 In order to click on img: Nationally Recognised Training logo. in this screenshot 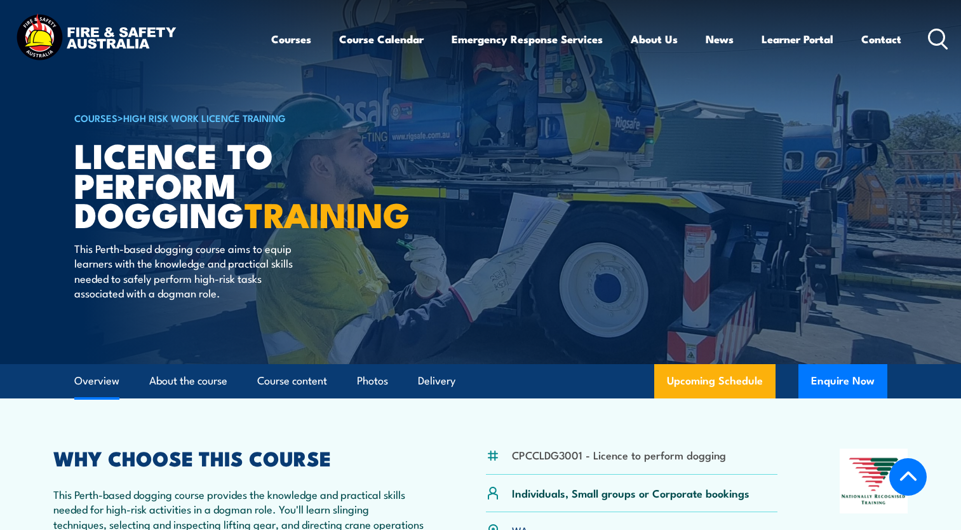, I will do `click(874, 481)`.